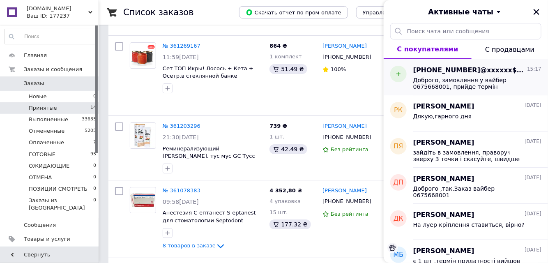  Describe the element at coordinates (42, 154) in the screenshot. I see `span: ГОТОВЫЕ` at that location.